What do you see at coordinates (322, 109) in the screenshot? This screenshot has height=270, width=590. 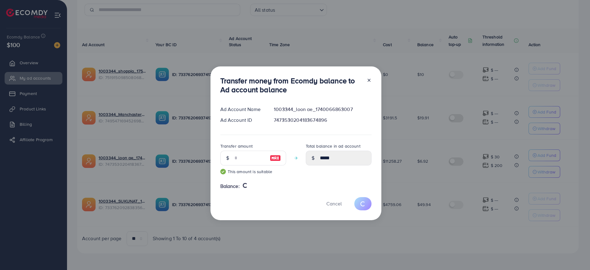 I see `div: 1003344_loon ae_1740066863007` at bounding box center [322, 109].